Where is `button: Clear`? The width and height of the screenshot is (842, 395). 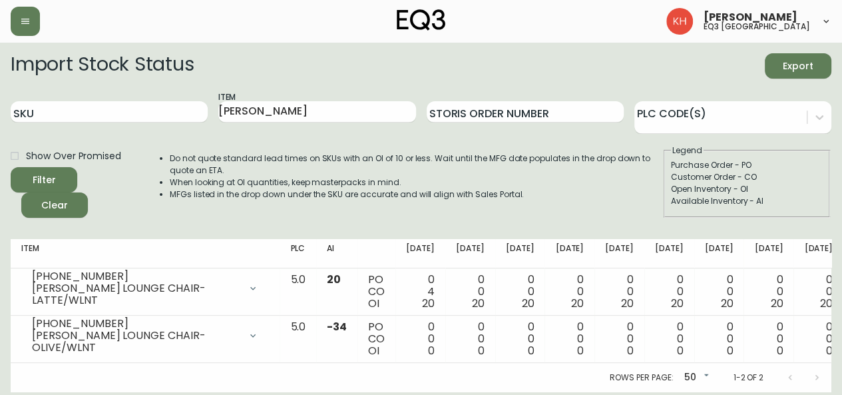 button: Clear is located at coordinates (55, 205).